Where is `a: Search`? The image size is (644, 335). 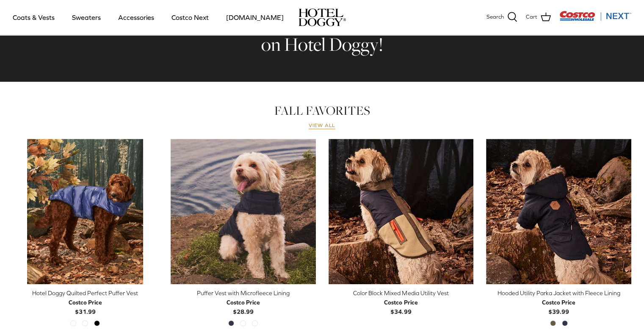
a: Search is located at coordinates (502, 17).